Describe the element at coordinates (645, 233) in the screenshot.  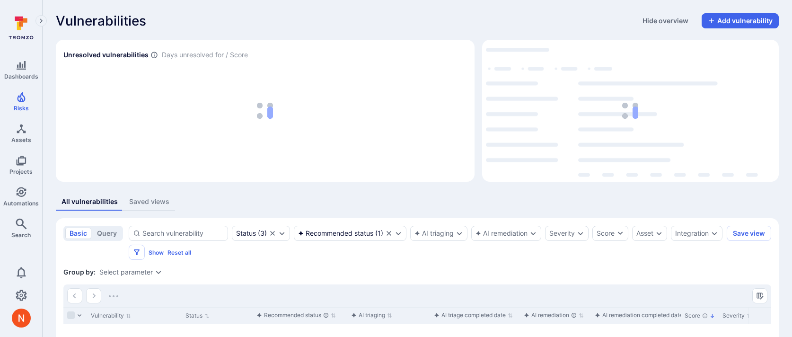
I see `div: Asset` at that location.